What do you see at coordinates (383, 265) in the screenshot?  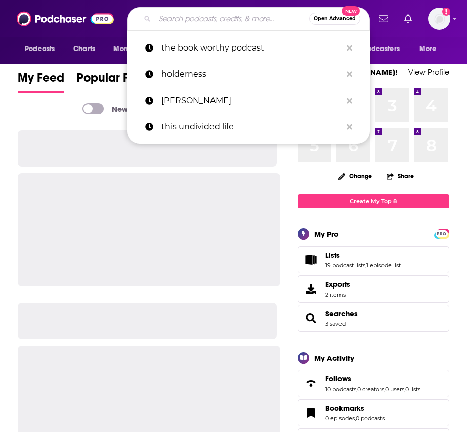 I see `a: 1 episode list` at bounding box center [383, 265].